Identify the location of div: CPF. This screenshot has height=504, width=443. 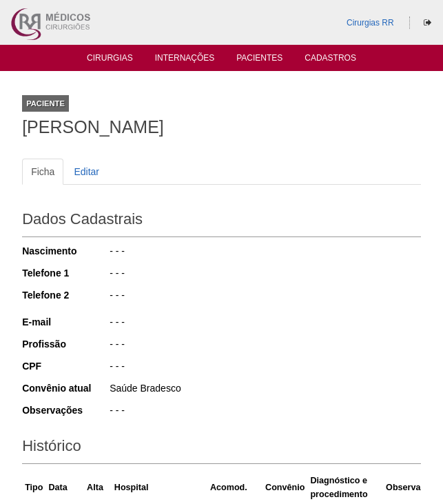
(64, 367).